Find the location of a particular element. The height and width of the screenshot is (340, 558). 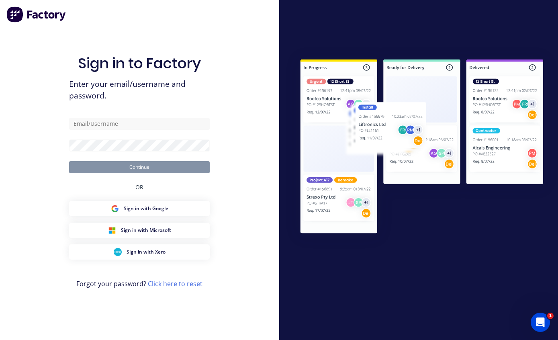

span: Sign in with Microsoft is located at coordinates (146, 230).